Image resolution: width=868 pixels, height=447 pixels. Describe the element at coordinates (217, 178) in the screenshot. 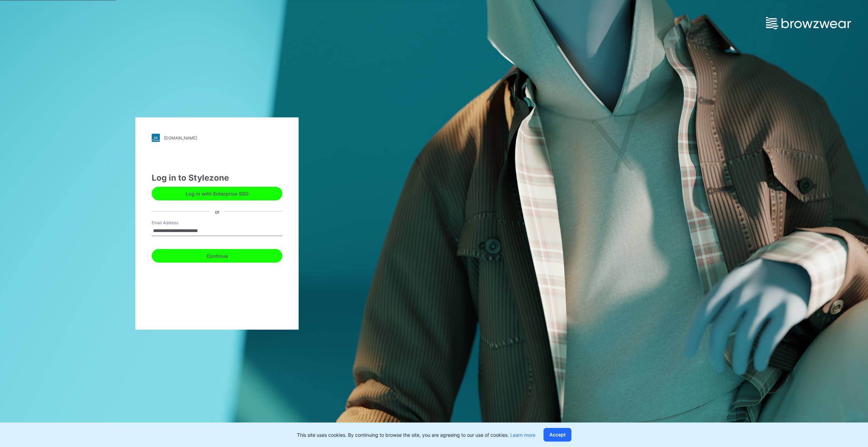

I see `div: Log in to Stylezone` at that location.